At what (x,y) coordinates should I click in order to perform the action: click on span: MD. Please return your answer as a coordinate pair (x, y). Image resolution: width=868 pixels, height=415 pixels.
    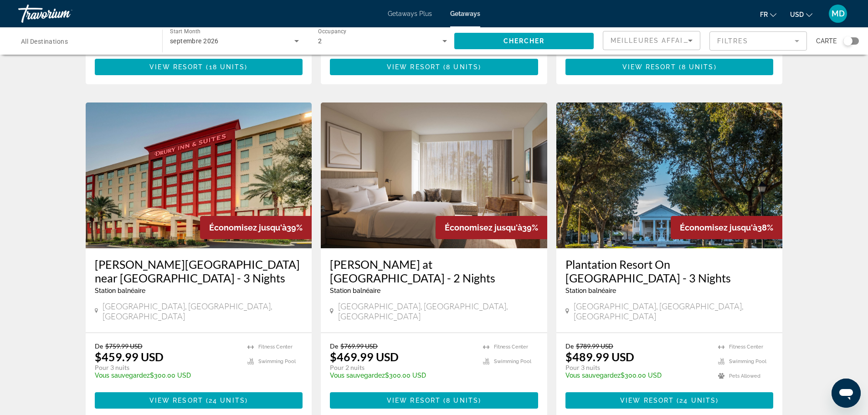
    Looking at the image, I should click on (837, 14).